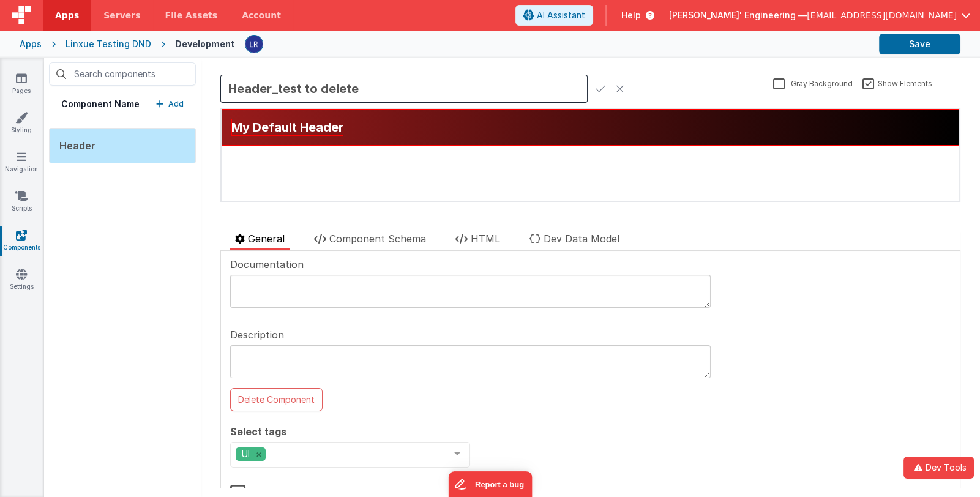 This screenshot has height=497, width=980. I want to click on span: Help, so click(631, 15).